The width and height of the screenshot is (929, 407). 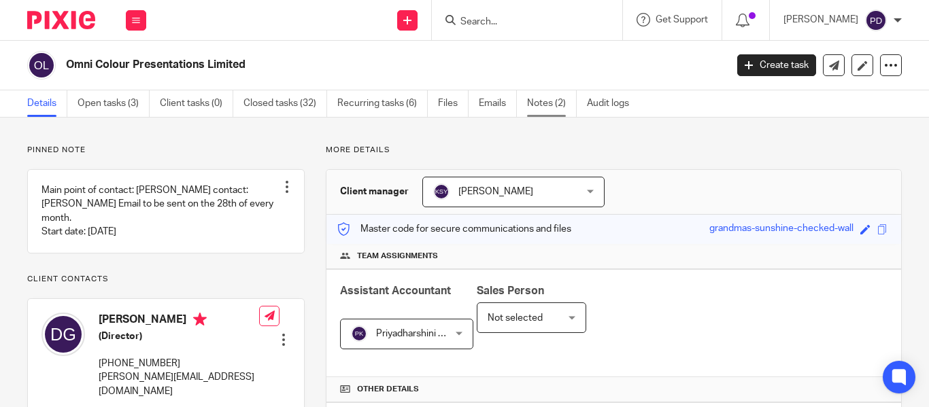 What do you see at coordinates (515, 318) in the screenshot?
I see `span: Not selected` at bounding box center [515, 318].